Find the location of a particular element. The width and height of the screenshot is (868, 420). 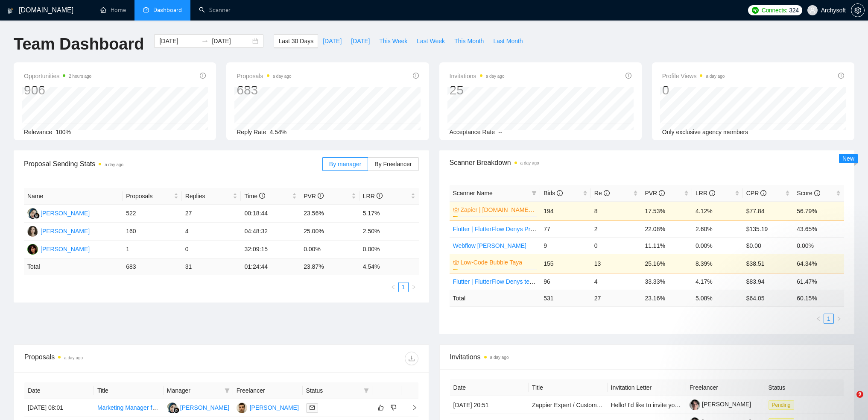

td: 9 is located at coordinates (565, 245).